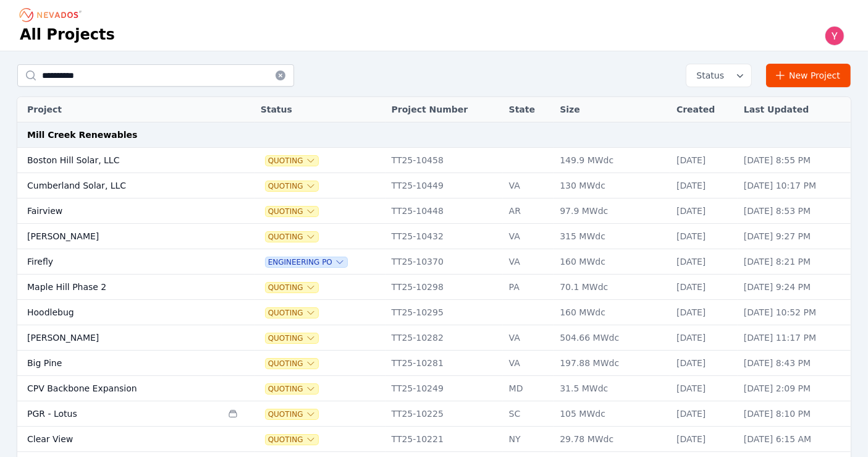 Image resolution: width=868 pixels, height=457 pixels. Describe the element at coordinates (612, 414) in the screenshot. I see `td: 105 MWdc` at that location.